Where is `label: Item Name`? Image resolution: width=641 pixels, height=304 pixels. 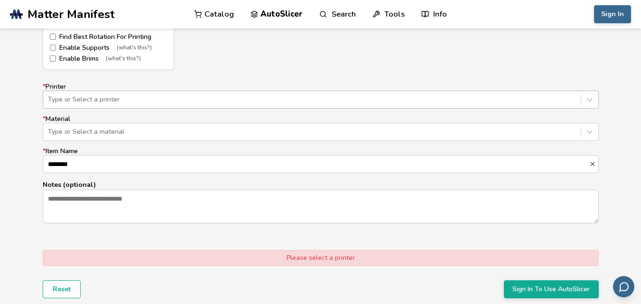 label: Item Name is located at coordinates (321, 160).